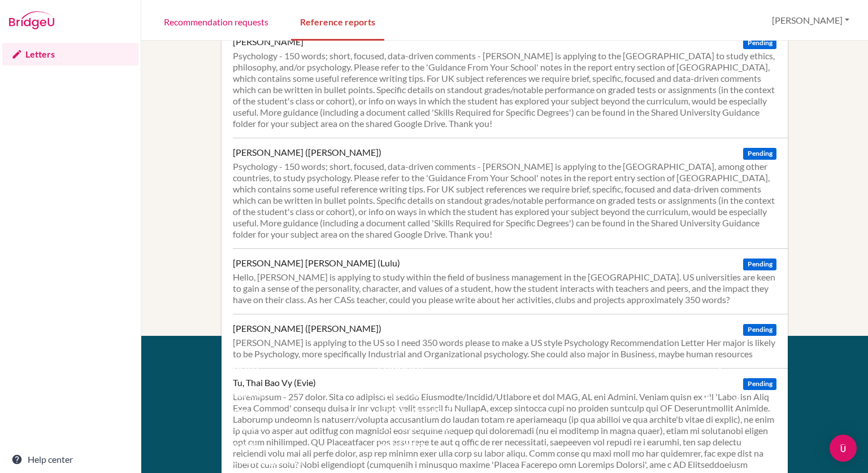 This screenshot has height=473, width=868. What do you see at coordinates (436, 370) in the screenshot?
I see `div: Support` at bounding box center [436, 370].